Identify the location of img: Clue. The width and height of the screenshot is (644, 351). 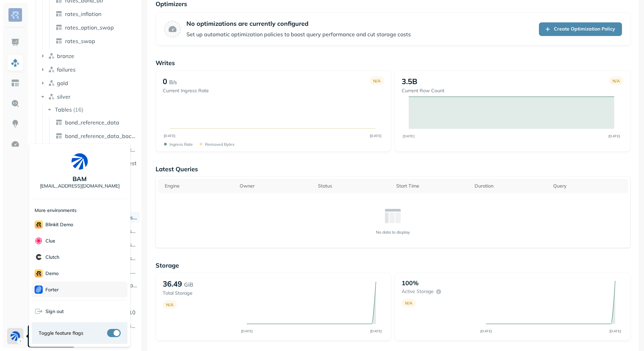
(39, 241).